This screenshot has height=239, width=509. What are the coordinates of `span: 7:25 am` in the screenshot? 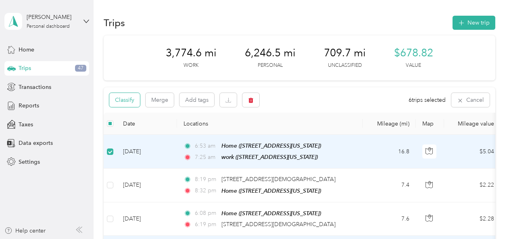 It's located at (206, 158).